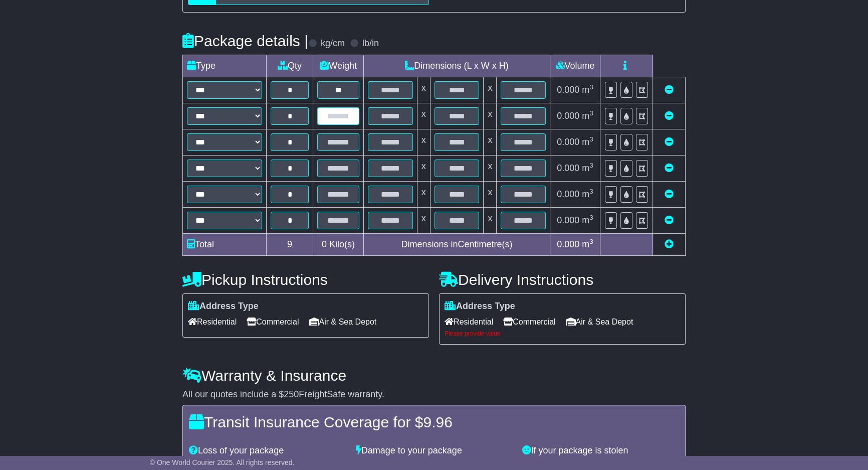  I want to click on td: Dimensions (L x W x H), so click(456, 65).